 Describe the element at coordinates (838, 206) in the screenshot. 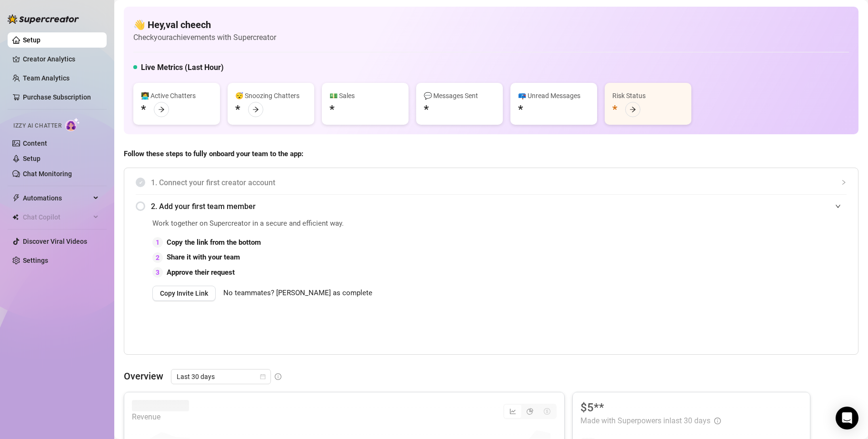

I see `span: expanded` at that location.